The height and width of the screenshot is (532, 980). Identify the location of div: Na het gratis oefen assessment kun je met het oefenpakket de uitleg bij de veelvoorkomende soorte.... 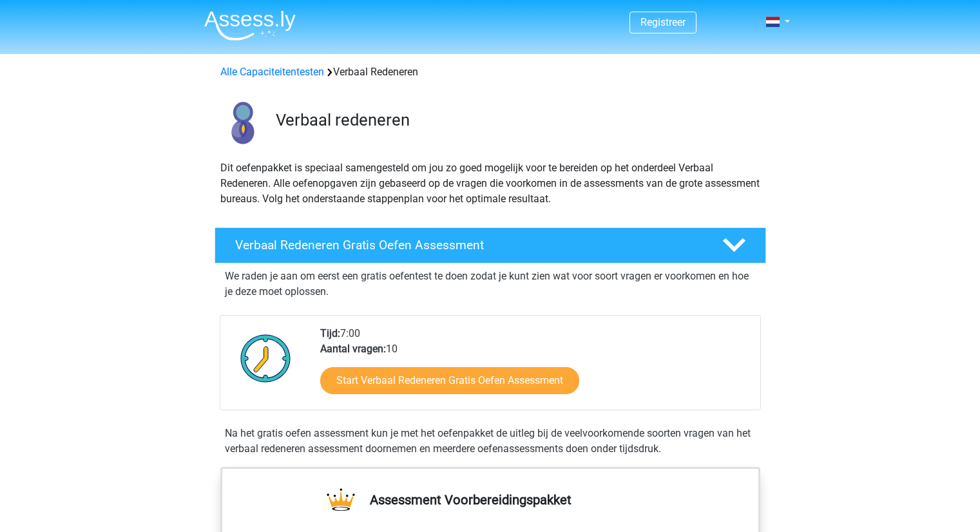
(490, 441).